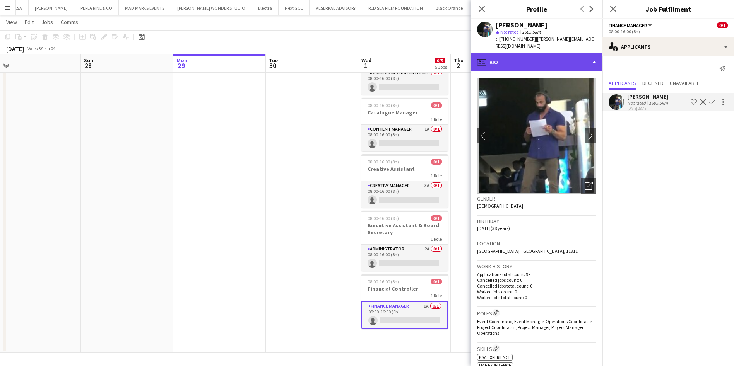  Describe the element at coordinates (405, 302) in the screenshot. I see `div: 08:00-16:00 (8h)0/1Financial Controller1 RoleFinance Manager1A0/108:00-16:00 (8h)` at that location.